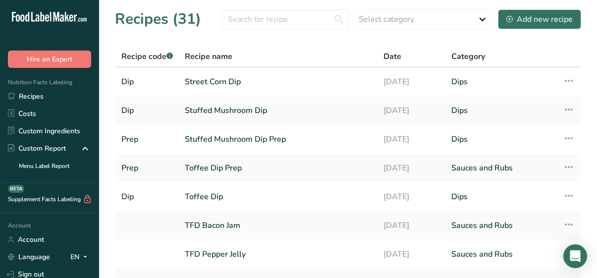 The image size is (597, 278). What do you see at coordinates (81, 257) in the screenshot?
I see `div: EN` at bounding box center [81, 257].